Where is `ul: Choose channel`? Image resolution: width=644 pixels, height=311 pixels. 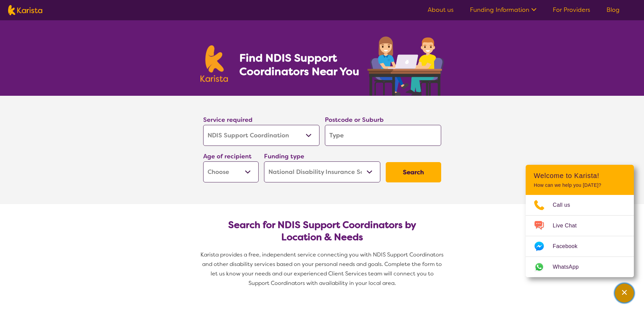
ul: Choose channel is located at coordinates (580, 236).